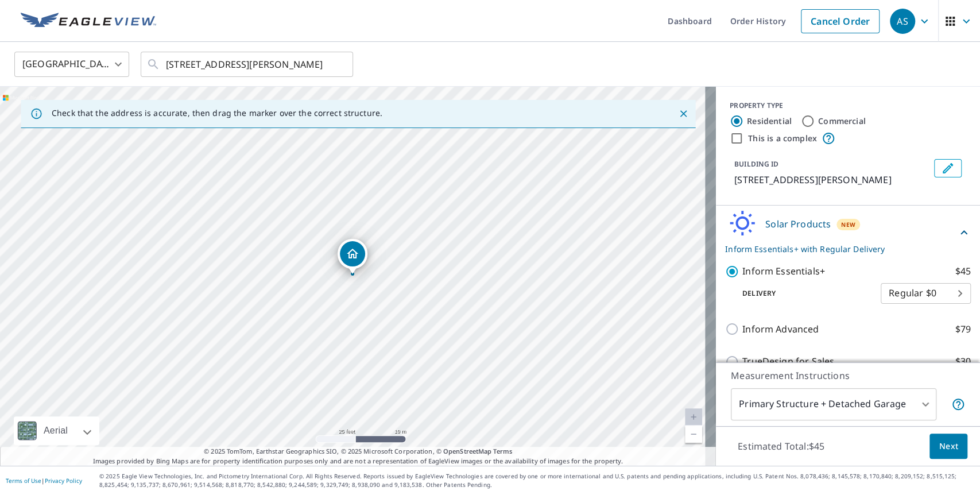 Image resolution: width=980 pixels, height=495 pixels. What do you see at coordinates (693, 434) in the screenshot?
I see `a: Current Level 20, Zoom Out` at bounding box center [693, 434].